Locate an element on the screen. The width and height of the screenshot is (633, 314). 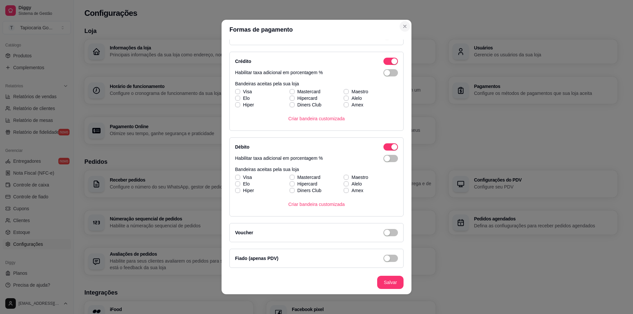
label: Voucher is located at coordinates (244, 233).